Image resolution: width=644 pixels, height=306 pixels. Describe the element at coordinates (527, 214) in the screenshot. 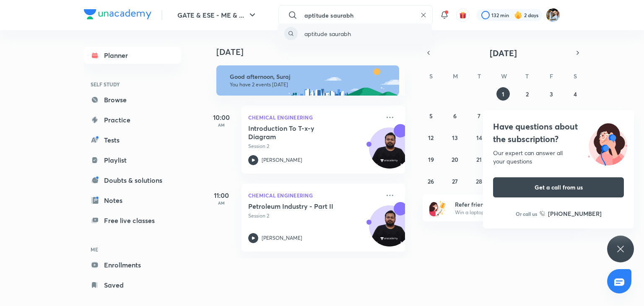

I see `p: Or call us` at that location.